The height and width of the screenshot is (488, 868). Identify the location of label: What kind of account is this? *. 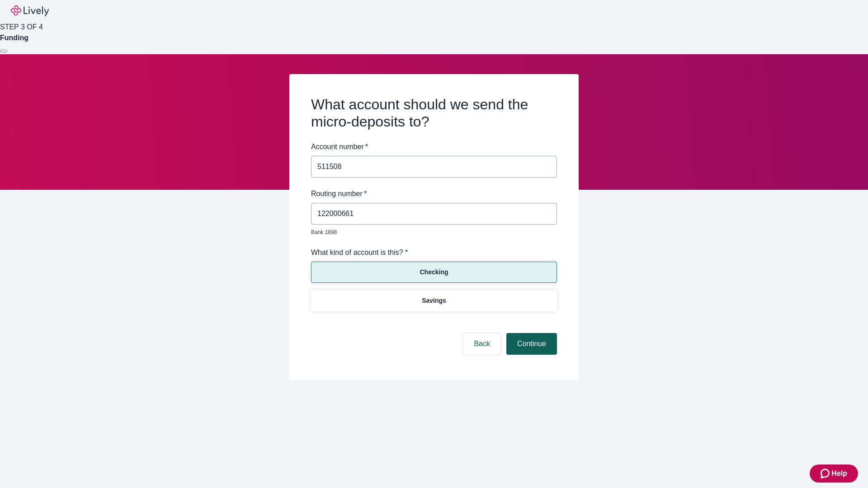
(359, 253).